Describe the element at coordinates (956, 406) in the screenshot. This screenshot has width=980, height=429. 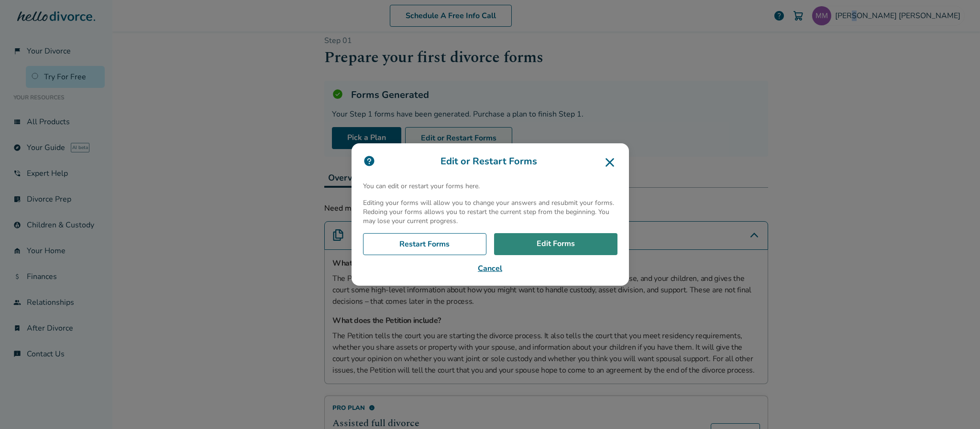
I see `div: Chat Widget` at that location.